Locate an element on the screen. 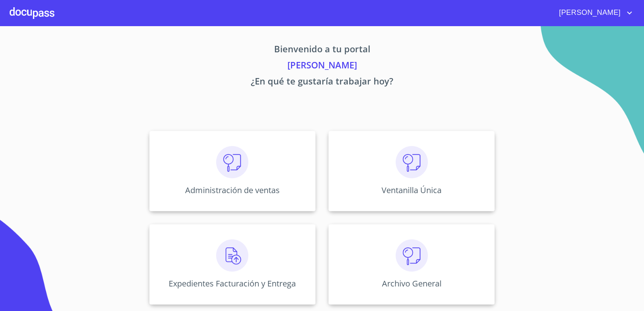  p: Bienvenido a tu portal is located at coordinates (322, 50).